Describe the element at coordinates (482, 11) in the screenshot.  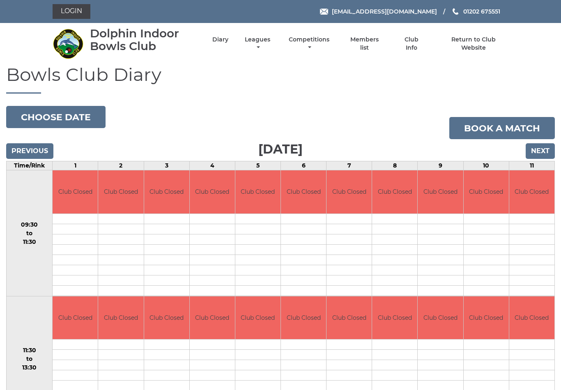
I see `span: 01202 675551` at that location.